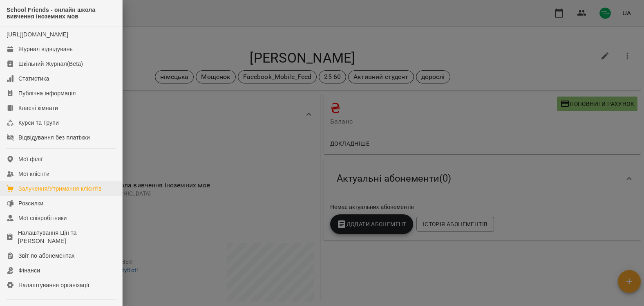  What do you see at coordinates (46, 255) in the screenshot?
I see `div: Звіт по абонементах` at bounding box center [46, 255].